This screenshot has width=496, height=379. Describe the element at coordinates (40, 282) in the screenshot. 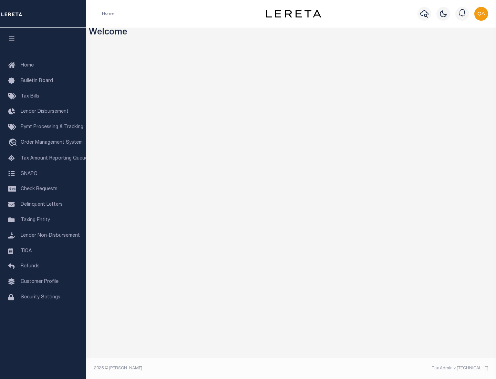

I see `span: Customer Profile` at that location.